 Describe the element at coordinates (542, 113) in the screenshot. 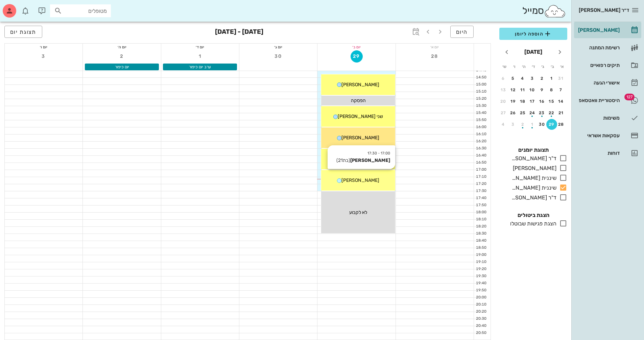

I see `button: 23` at that location.